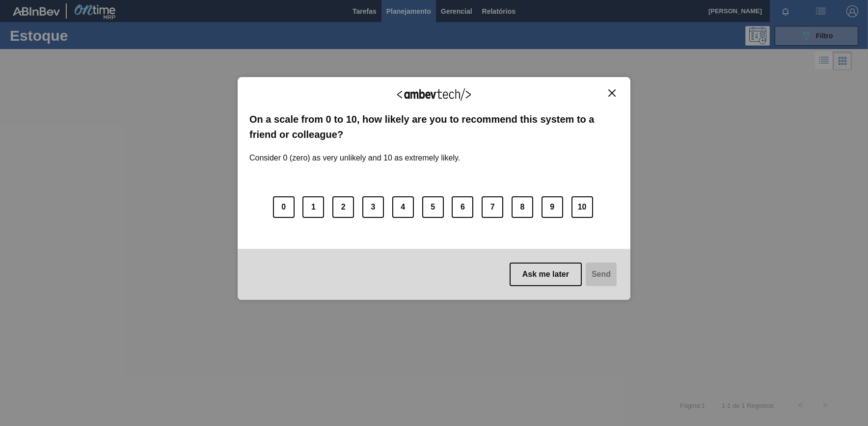 The width and height of the screenshot is (868, 426). What do you see at coordinates (522, 207) in the screenshot?
I see `button: 8` at bounding box center [522, 207].